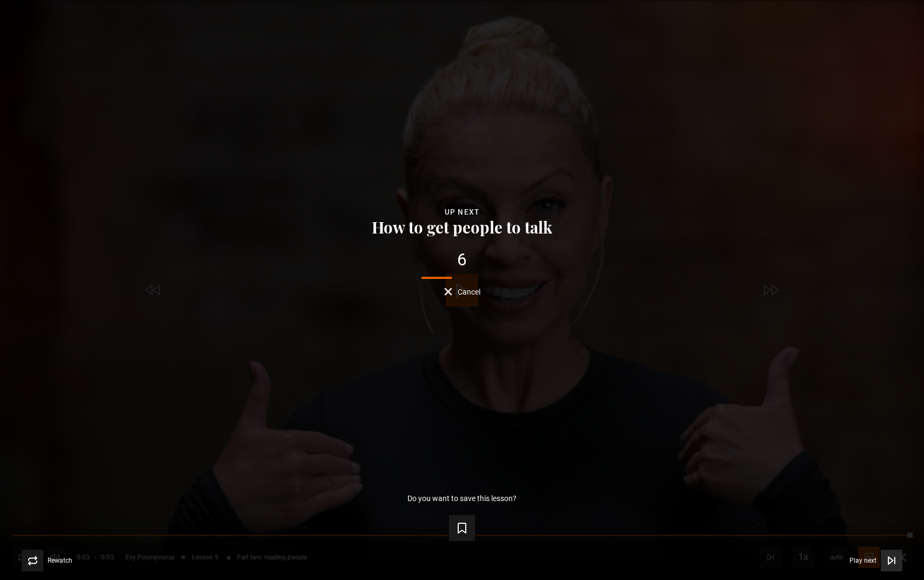  What do you see at coordinates (462, 260) in the screenshot?
I see `div: 6` at bounding box center [462, 260].